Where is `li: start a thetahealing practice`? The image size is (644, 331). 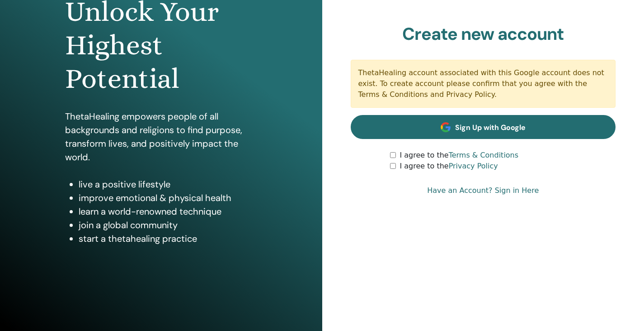
li: start a thetahealing practice is located at coordinates (168, 238).